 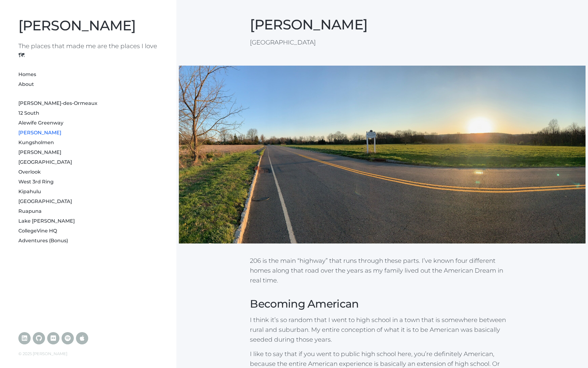 I want to click on a: Alewife Greenway, so click(x=41, y=123).